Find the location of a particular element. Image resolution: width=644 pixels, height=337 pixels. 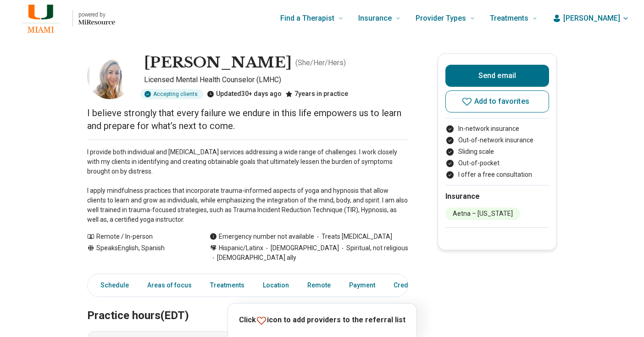

li: Out-of-network insurance is located at coordinates (497, 140).